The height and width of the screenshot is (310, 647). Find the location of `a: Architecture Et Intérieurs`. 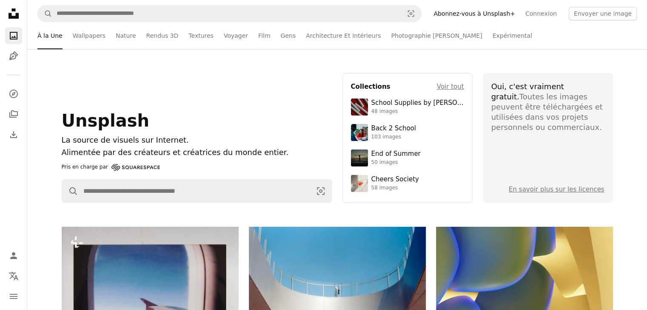

a: Architecture Et Intérieurs is located at coordinates (343, 36).